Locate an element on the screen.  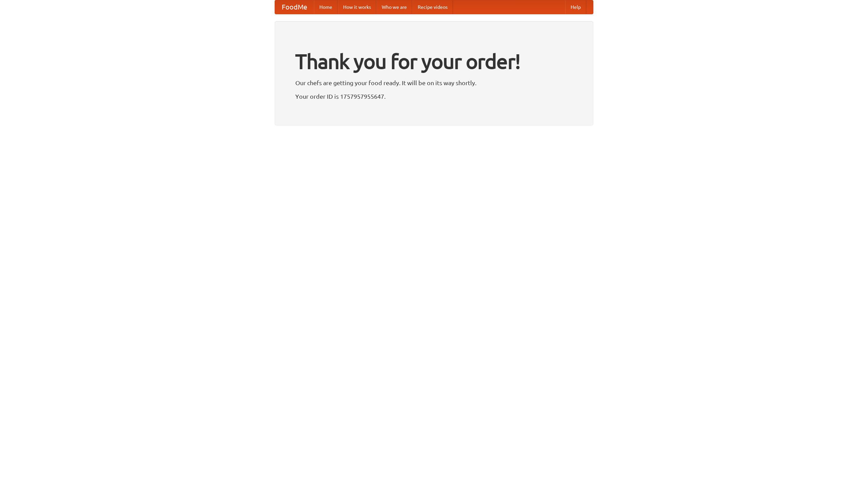
p: Our chefs are getting your food ready. It will be on its way shortly. is located at coordinates (434, 83).